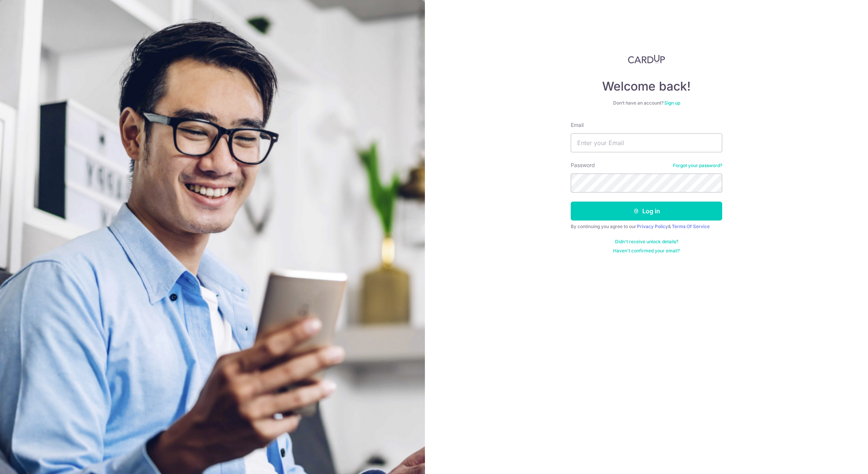  What do you see at coordinates (646, 251) in the screenshot?
I see `a: Haven't confirmed your email?` at bounding box center [646, 251].